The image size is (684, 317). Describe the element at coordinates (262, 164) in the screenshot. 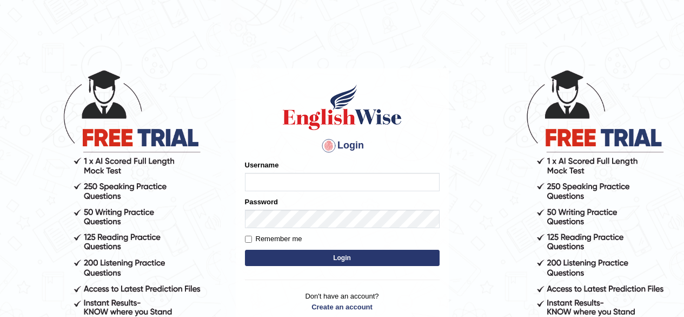

I see `label: Username` at that location.